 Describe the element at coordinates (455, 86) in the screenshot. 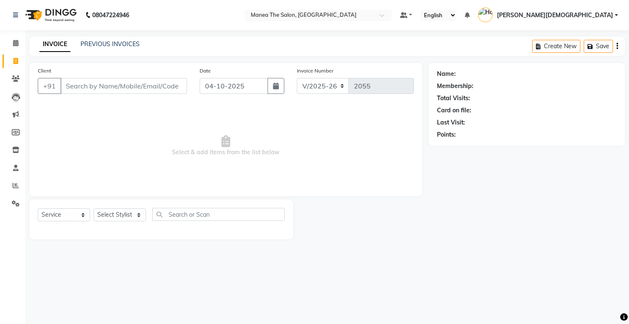

I see `div: Membership:` at that location.